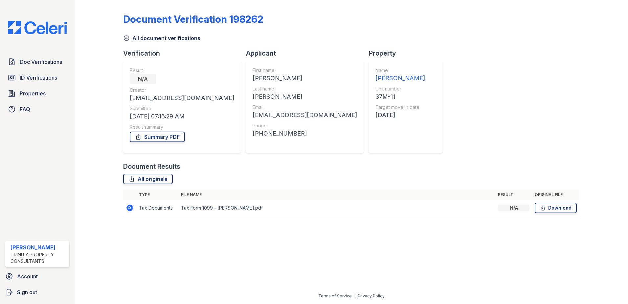 Image resolution: width=628 pixels, height=304 pixels. What do you see at coordinates (37, 292) in the screenshot?
I see `a: Sign out` at bounding box center [37, 292].